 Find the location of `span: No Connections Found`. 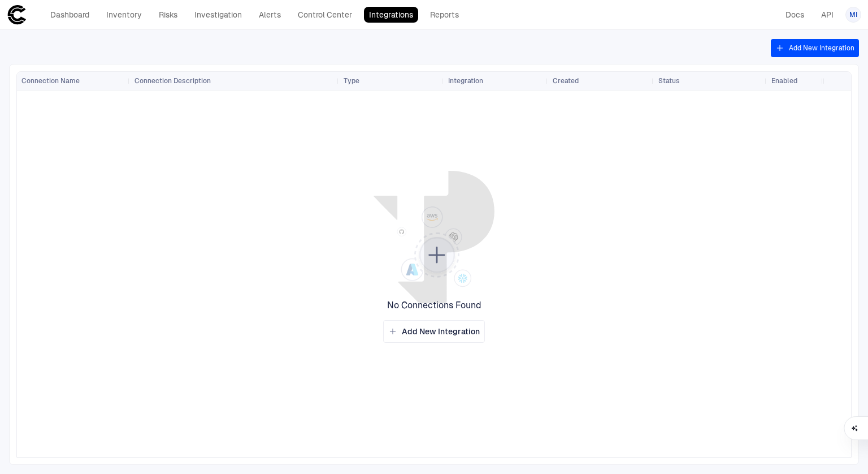

span: No Connections Found is located at coordinates (434, 306).